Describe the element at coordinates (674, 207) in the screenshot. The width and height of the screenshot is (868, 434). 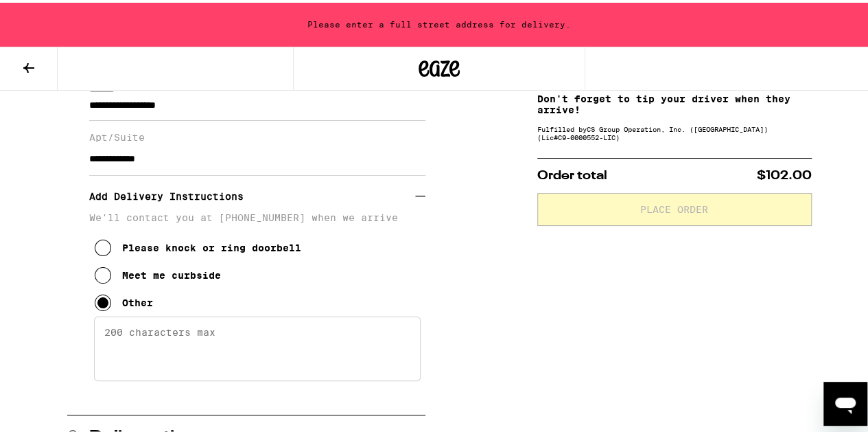
I see `span: Place Order` at that location.